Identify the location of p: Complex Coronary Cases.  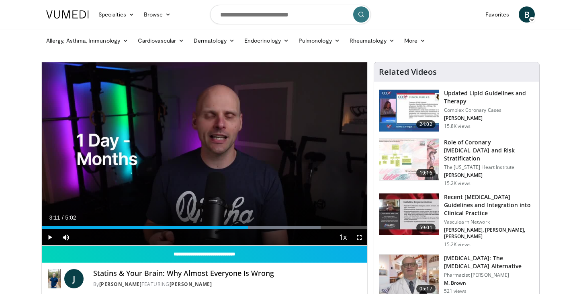
(489, 110).